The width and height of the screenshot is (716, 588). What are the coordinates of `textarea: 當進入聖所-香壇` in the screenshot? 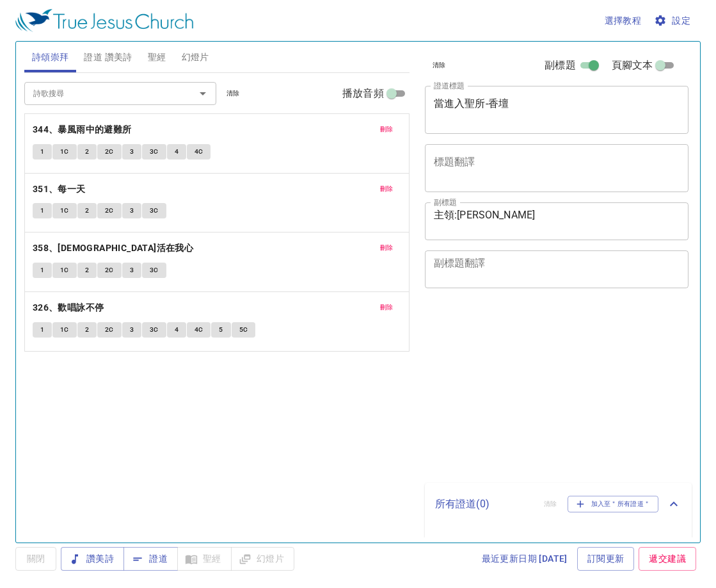 It's located at (557, 110).